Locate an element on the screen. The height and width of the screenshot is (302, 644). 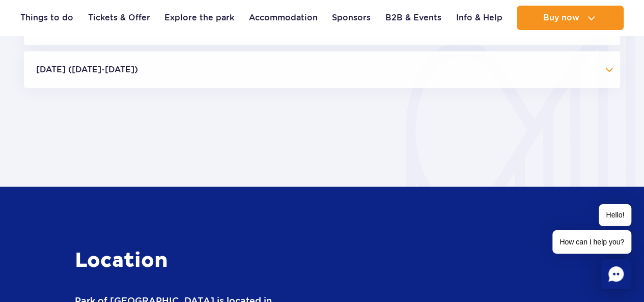
a: Sponsors is located at coordinates (352, 18).